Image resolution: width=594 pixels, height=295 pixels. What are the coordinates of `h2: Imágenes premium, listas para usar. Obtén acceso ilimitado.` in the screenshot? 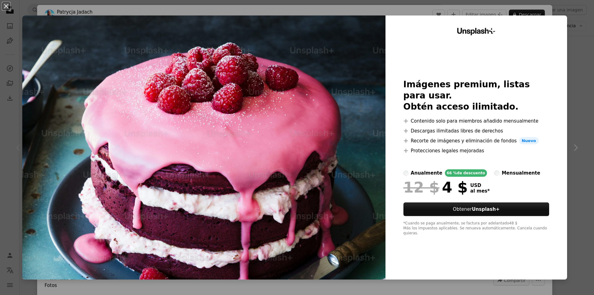 It's located at (476, 96).